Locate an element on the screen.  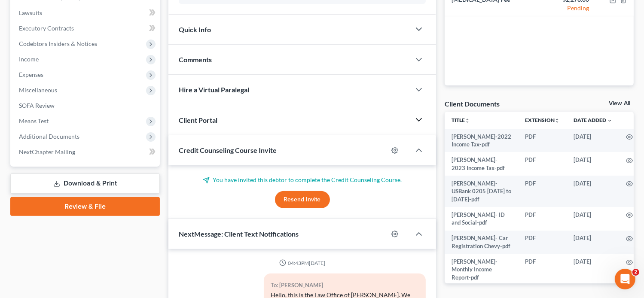
span: Miscellaneous is located at coordinates (38, 89).